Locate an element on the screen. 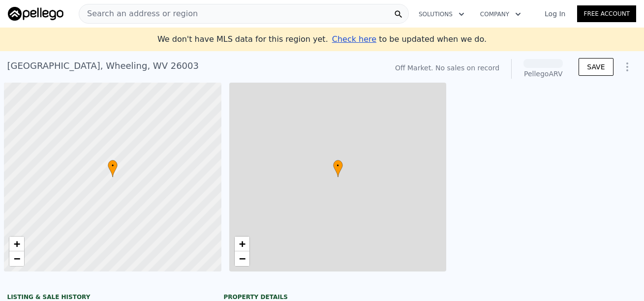 The width and height of the screenshot is (644, 301). button: Solutions is located at coordinates (441, 14).